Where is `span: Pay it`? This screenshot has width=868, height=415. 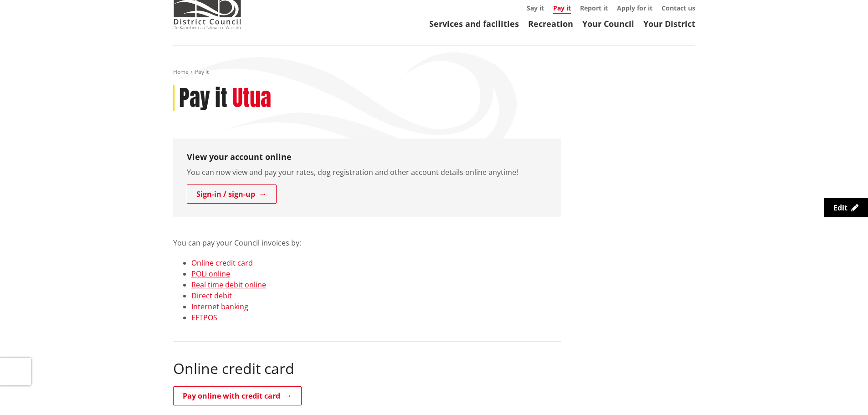
span: Pay it is located at coordinates (202, 71).